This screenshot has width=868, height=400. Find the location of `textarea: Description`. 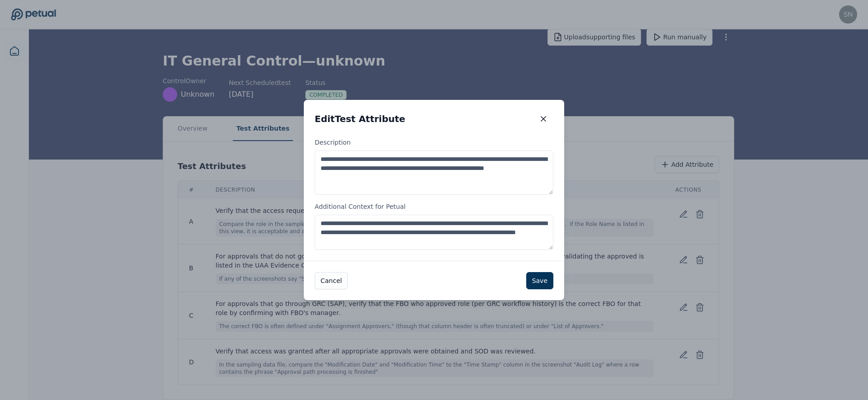

textarea: Description is located at coordinates (434, 173).